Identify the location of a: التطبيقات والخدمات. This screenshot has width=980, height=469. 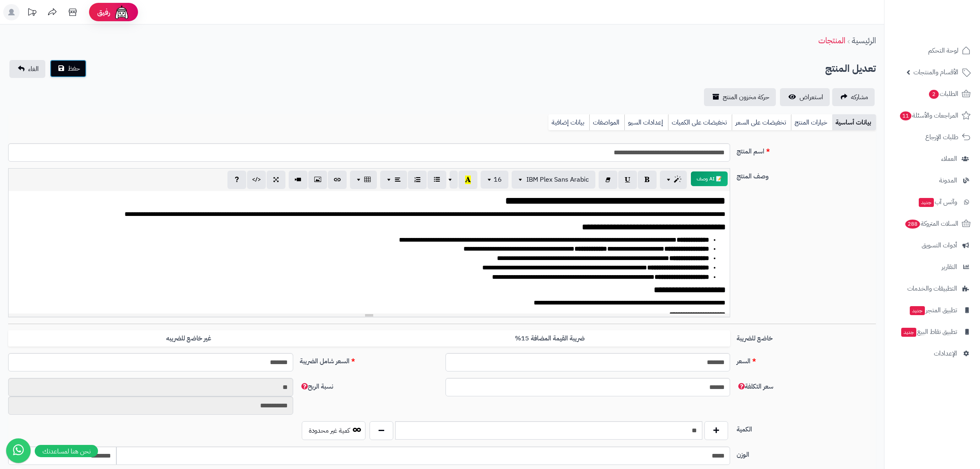
(932, 288).